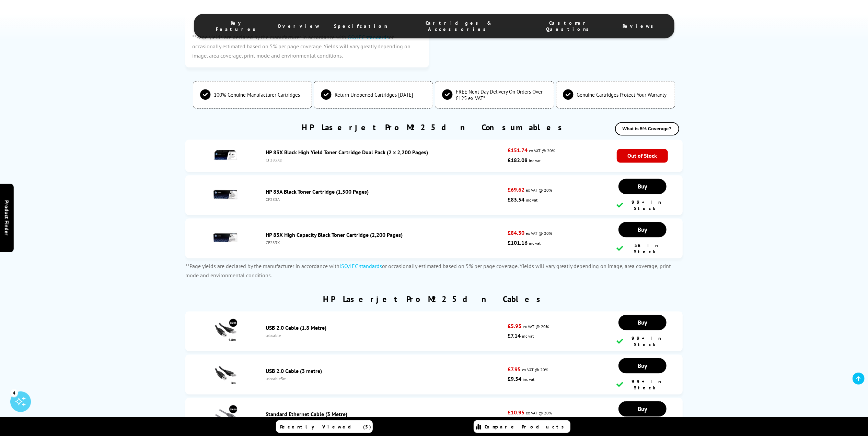 The width and height of the screenshot is (868, 436). Describe the element at coordinates (237, 26) in the screenshot. I see `span: Key Features` at that location.